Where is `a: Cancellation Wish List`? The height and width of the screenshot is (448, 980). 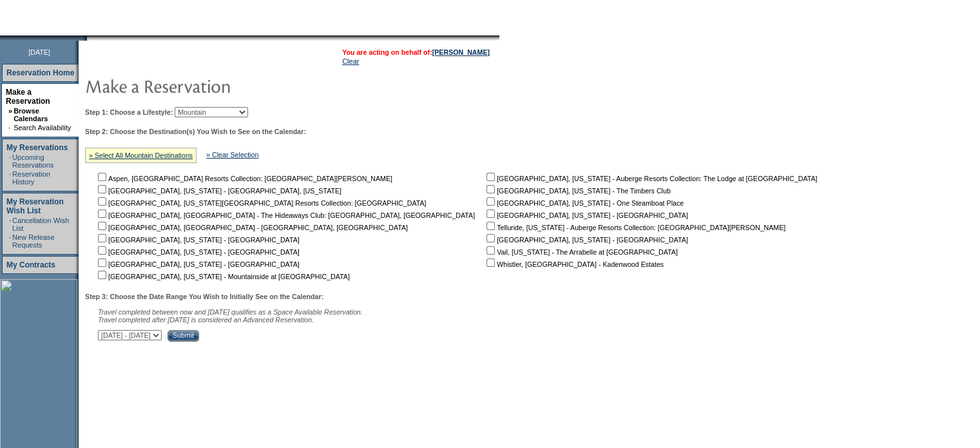
a: Cancellation Wish List is located at coordinates (40, 224).